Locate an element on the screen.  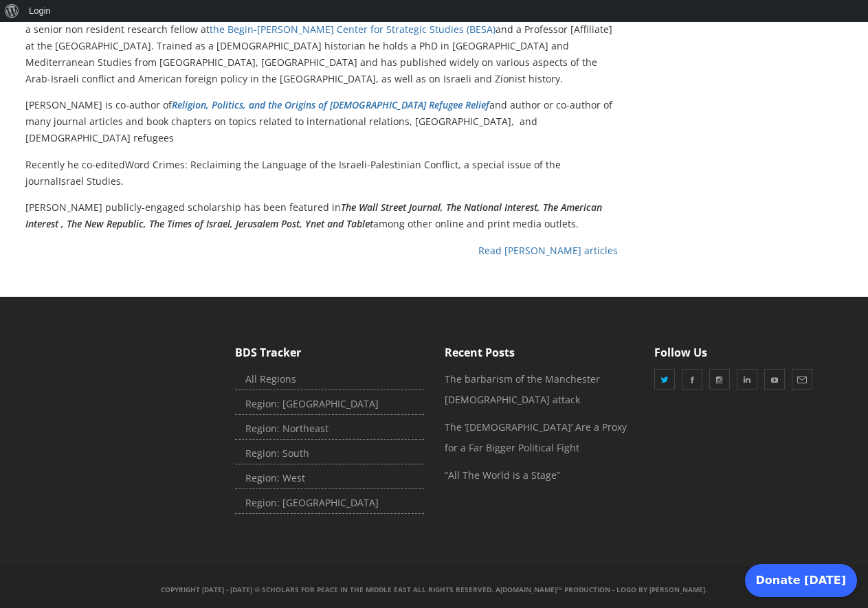
a: “All The World is a Stage” is located at coordinates (502, 475).